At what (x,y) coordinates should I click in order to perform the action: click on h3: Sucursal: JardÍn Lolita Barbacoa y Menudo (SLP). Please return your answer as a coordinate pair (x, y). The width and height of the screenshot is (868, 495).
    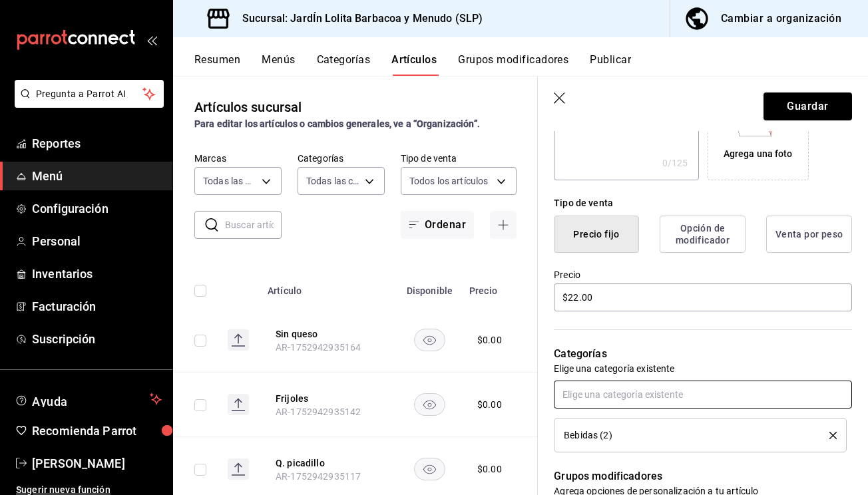
    Looking at the image, I should click on (357, 19).